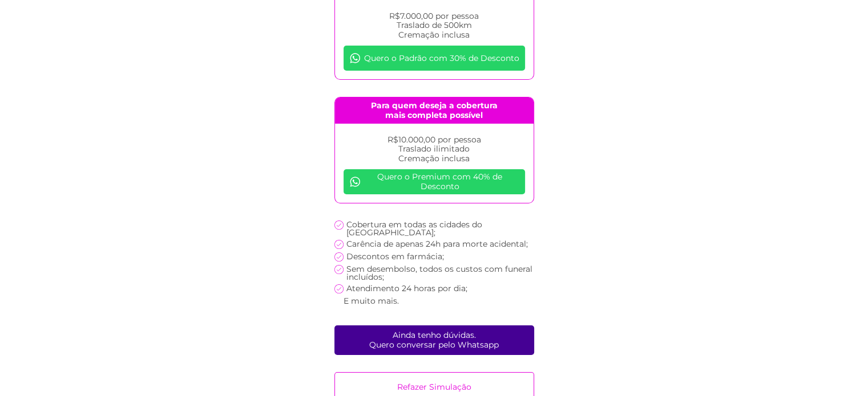  I want to click on p: Carência de apenas 24h para morte acidental;, so click(437, 244).